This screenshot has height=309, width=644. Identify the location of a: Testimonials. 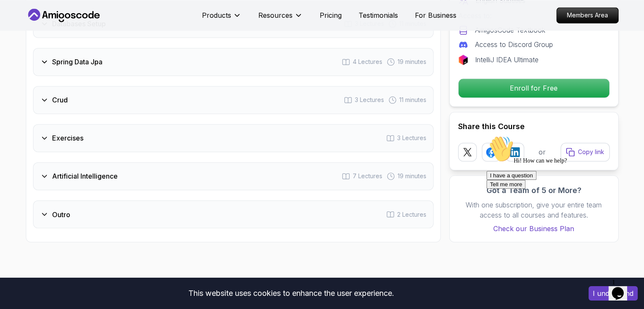
(378, 15).